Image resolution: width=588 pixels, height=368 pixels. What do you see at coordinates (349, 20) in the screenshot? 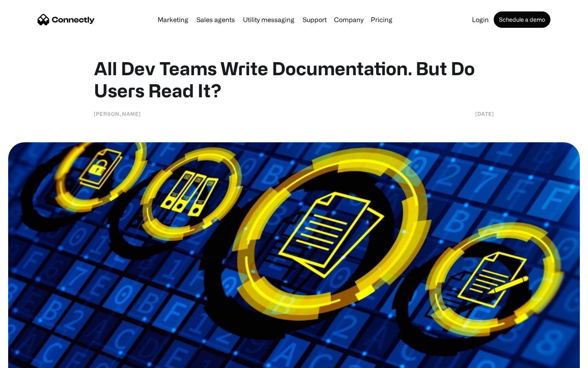
I see `div: Company` at bounding box center [349, 20].